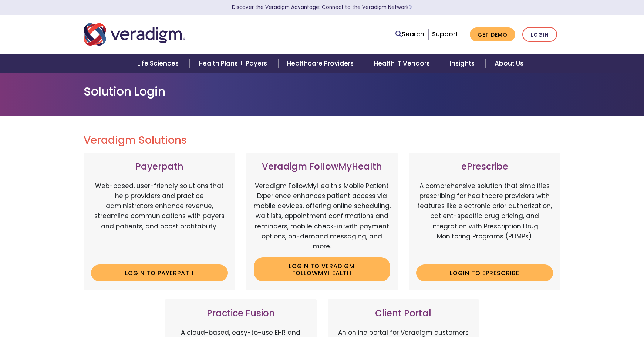  Describe the element at coordinates (322, 7) in the screenshot. I see `a: Discover the Veradigm Advantage: Connect to the Veradigm NetworkLearn More` at that location.